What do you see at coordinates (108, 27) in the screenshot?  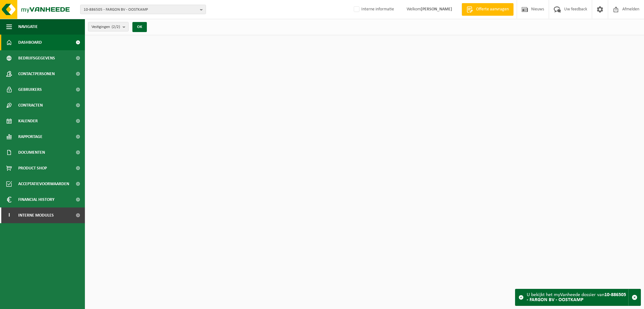 I see `button: Vestigingen(2/2)` at bounding box center [108, 27].